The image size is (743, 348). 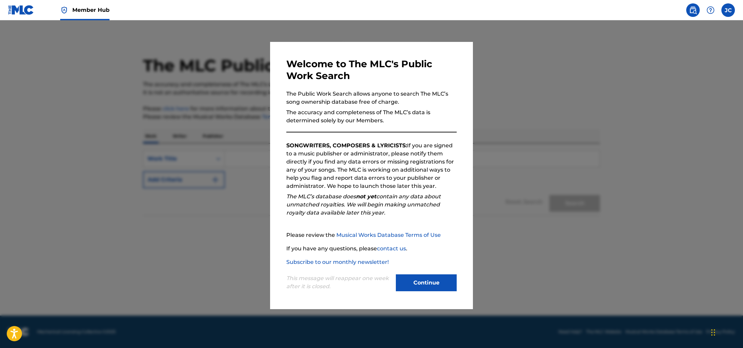 I want to click on strong: SONGWRITERS, COMPOSERS & LYRICISTS:, so click(x=347, y=145).